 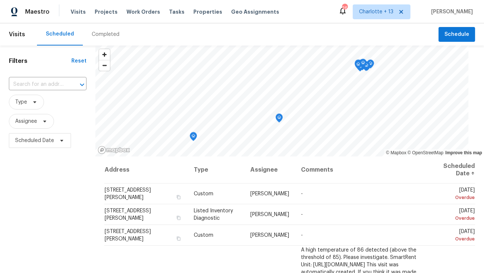 I want to click on span: Geo Assignments, so click(x=255, y=12).